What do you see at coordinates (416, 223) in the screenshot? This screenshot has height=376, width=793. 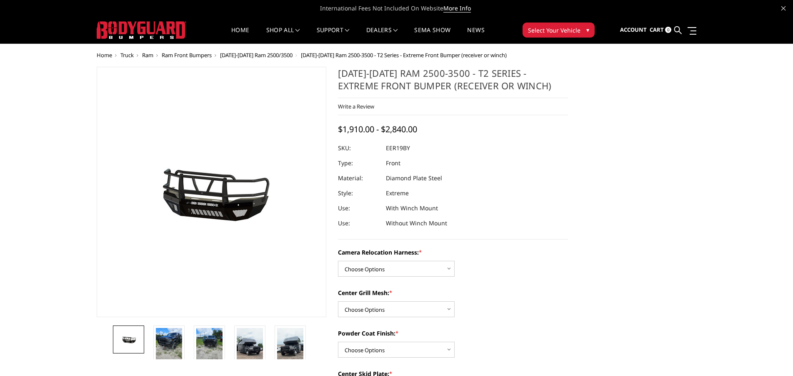 I see `dd: Without Winch Mount` at bounding box center [416, 223].